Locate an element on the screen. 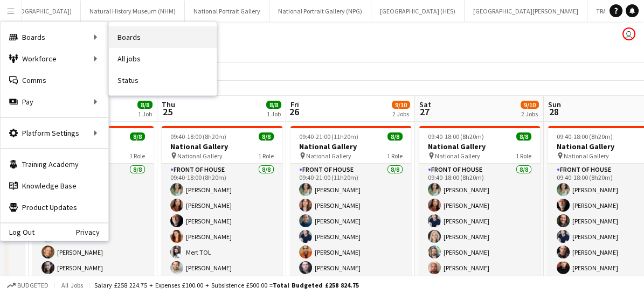 The height and width of the screenshot is (294, 644). button: Natural History Museum (NHM) is located at coordinates (132, 11).